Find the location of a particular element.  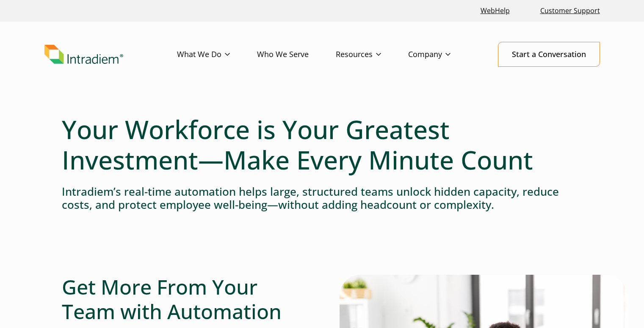

h1: Your Workforce is Your Greatest Investment—Make Every Minute Count is located at coordinates (322, 145).